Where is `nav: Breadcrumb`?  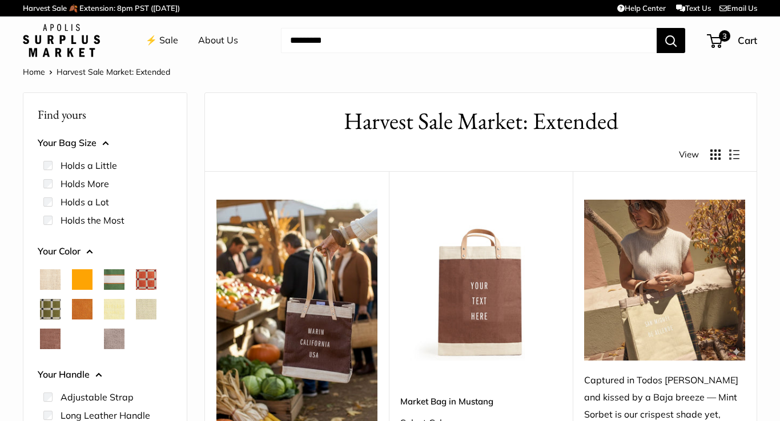 nav: Breadcrumb is located at coordinates (96, 72).